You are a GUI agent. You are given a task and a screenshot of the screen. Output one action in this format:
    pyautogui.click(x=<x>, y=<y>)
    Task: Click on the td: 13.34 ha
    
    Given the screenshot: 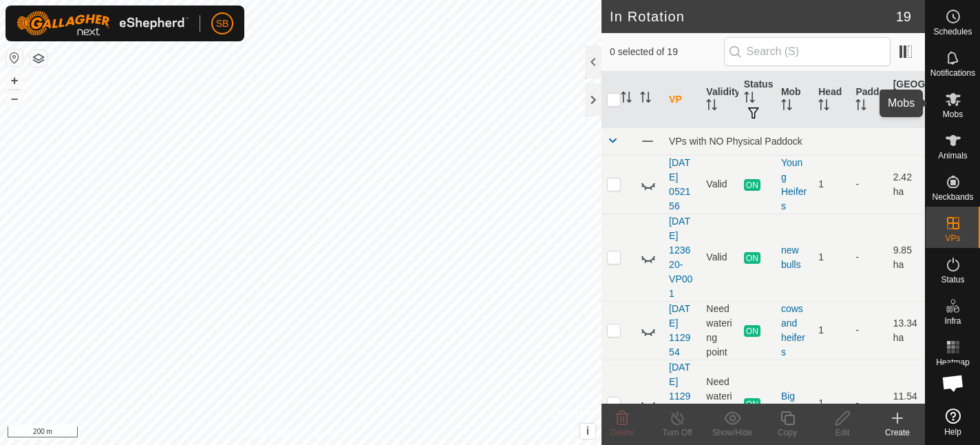 What is the action you would take?
    pyautogui.click(x=906, y=330)
    